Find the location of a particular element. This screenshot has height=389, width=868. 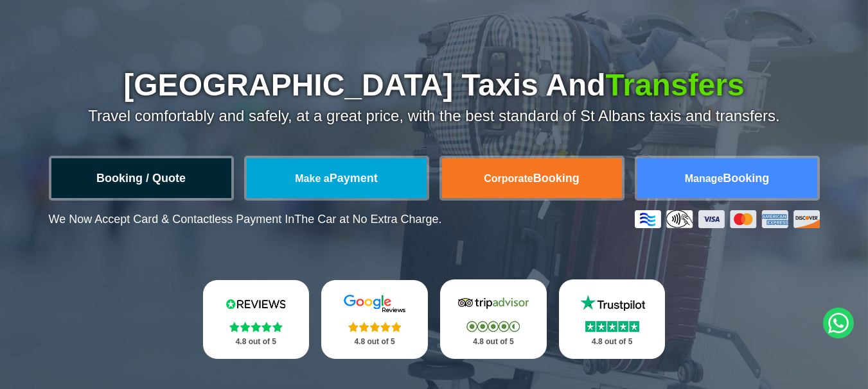

img: Credit And Debit Cards is located at coordinates (727, 219).